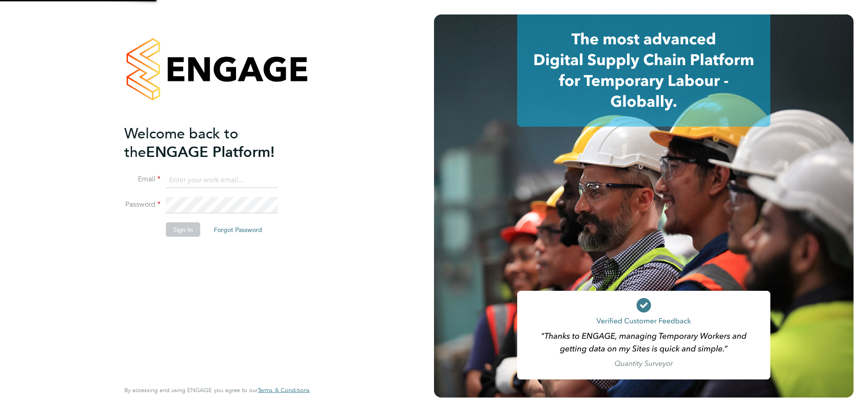  Describe the element at coordinates (283, 389) in the screenshot. I see `span: Terms & Conditions` at that location.